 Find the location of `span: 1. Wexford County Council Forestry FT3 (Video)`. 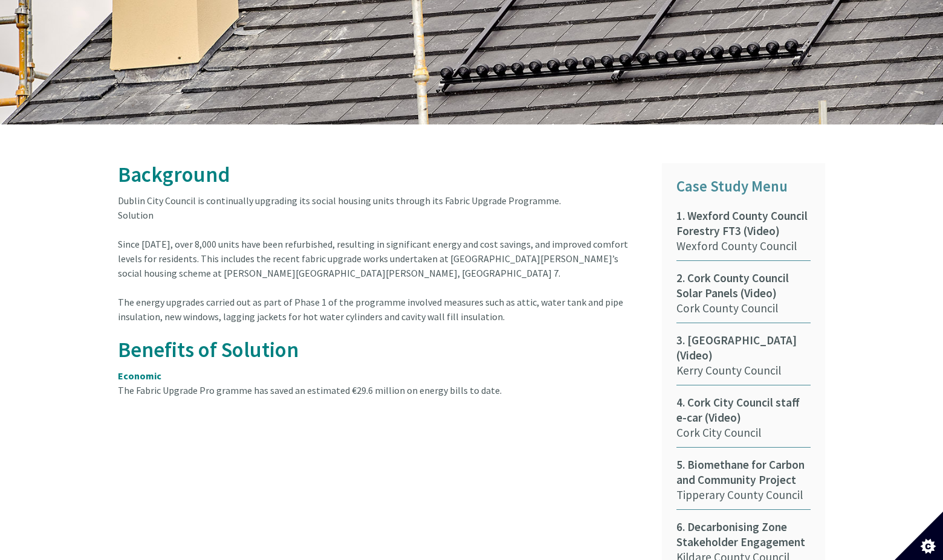

span: 1. Wexford County Council Forestry FT3 (Video) is located at coordinates (744, 224).